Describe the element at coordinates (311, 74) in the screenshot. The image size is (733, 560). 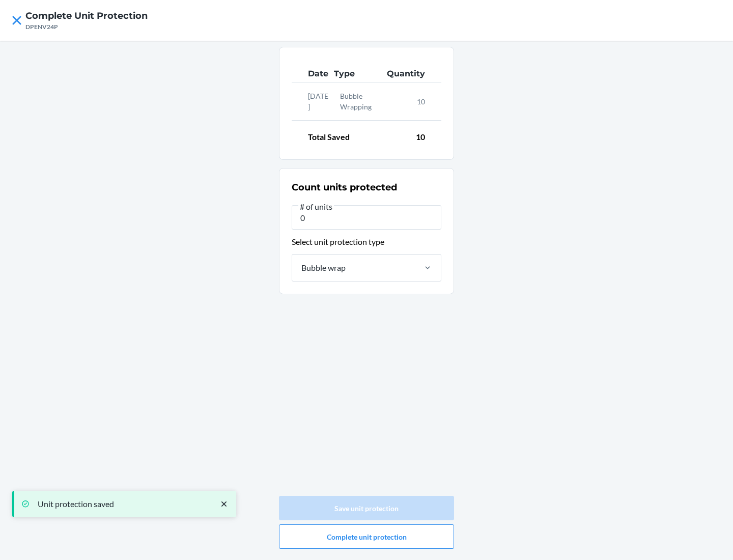
I see `th: Date` at that location.